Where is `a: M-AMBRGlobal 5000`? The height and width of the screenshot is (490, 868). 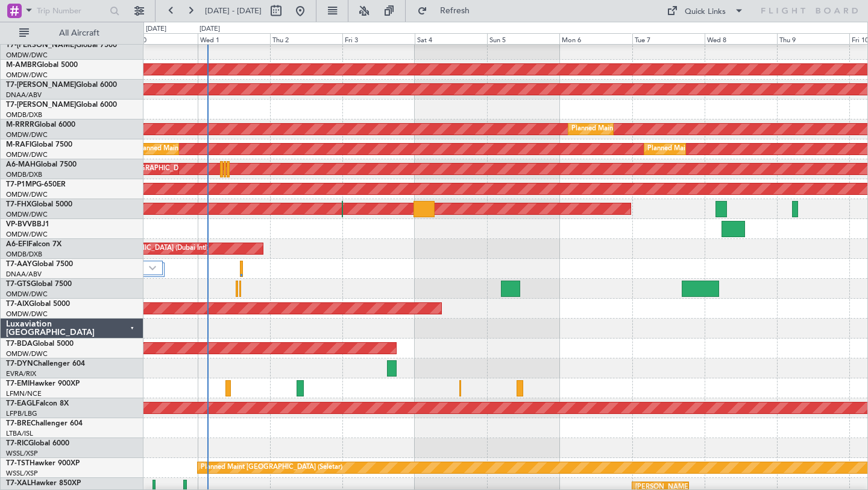
a: M-AMBRGlobal 5000 is located at coordinates (42, 65).